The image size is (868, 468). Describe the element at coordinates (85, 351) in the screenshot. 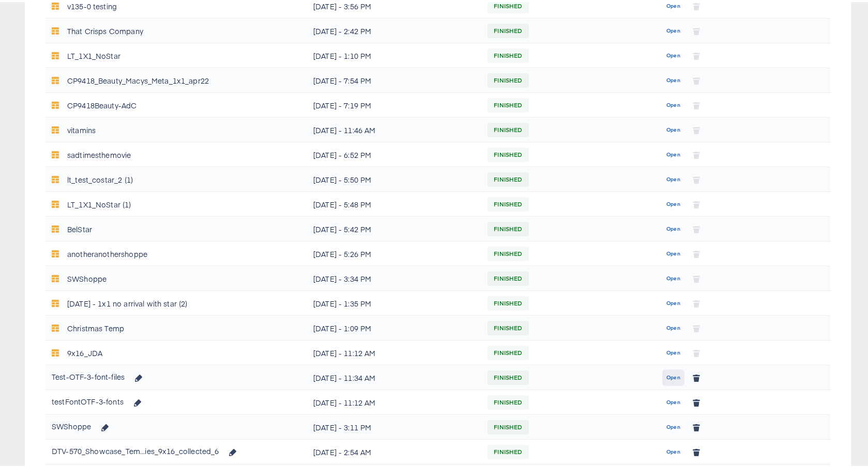

I see `div: 9x16_JDA` at that location.